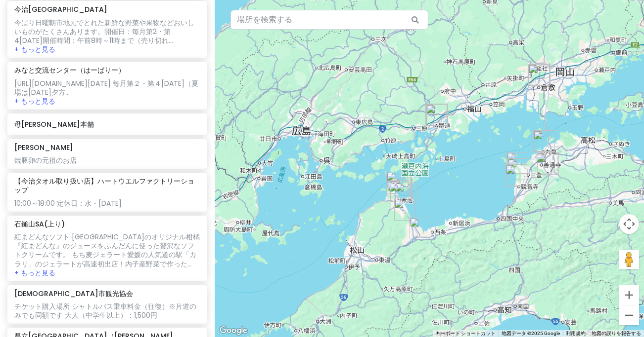 Image resolution: width=644 pixels, height=337 pixels. What do you see at coordinates (575, 333) in the screenshot?
I see `font: 利用規約` at bounding box center [575, 333].